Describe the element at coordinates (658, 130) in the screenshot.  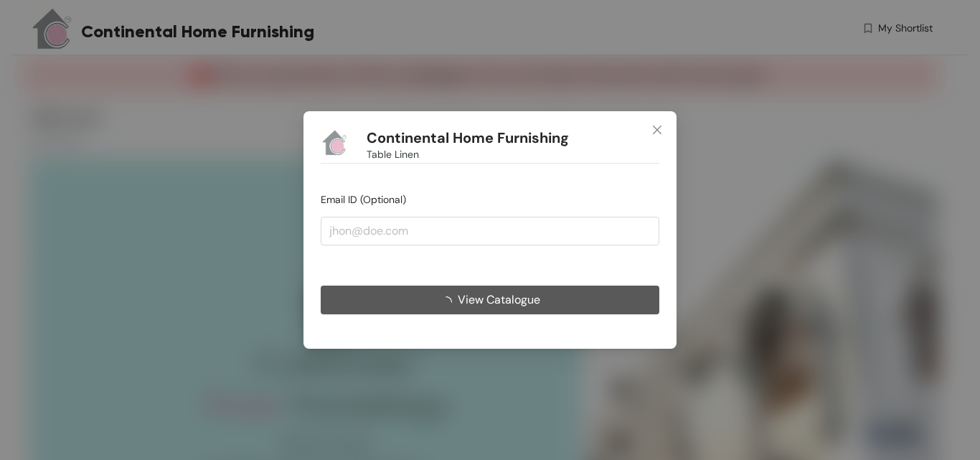
I see `span: close` at that location.